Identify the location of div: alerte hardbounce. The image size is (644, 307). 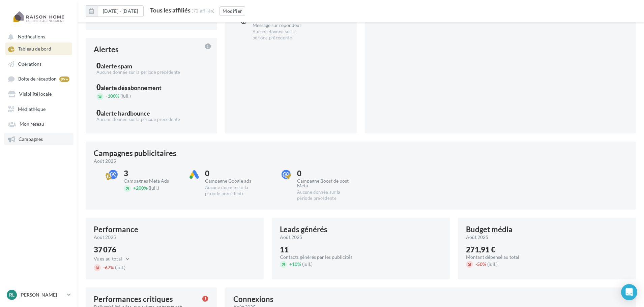
(126, 113).